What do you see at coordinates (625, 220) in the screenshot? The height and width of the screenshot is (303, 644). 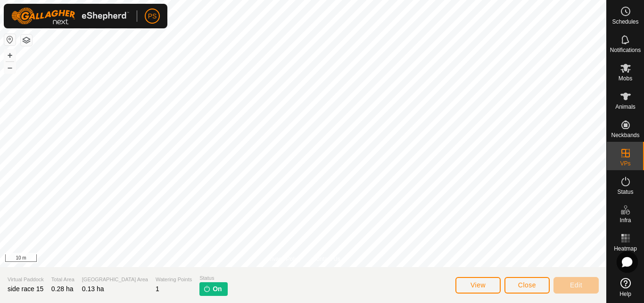 I see `span: Infra` at bounding box center [625, 220].